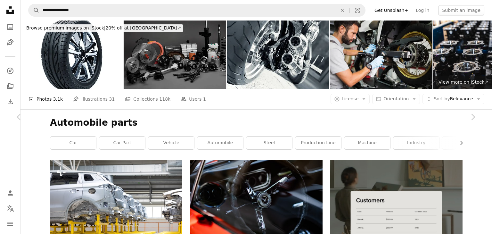 The width and height of the screenshot is (492, 234). I want to click on a: screw, so click(465, 143).